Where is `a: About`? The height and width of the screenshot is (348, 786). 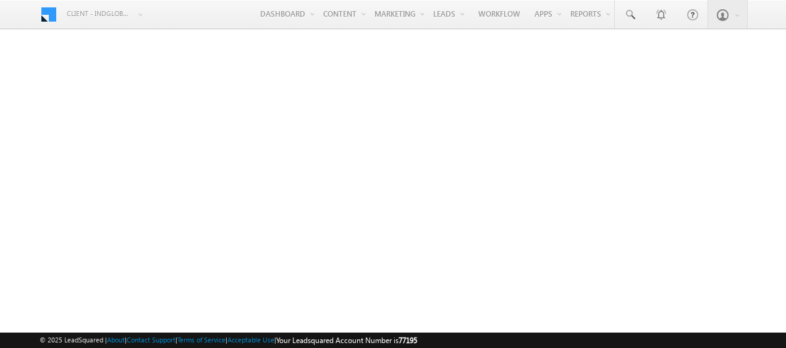
a: About is located at coordinates (116, 340).